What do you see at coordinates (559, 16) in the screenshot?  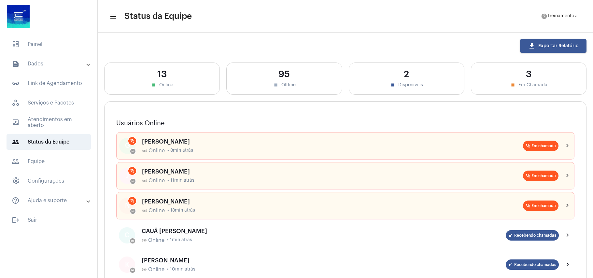 I see `button: Treinamento` at bounding box center [559, 16].